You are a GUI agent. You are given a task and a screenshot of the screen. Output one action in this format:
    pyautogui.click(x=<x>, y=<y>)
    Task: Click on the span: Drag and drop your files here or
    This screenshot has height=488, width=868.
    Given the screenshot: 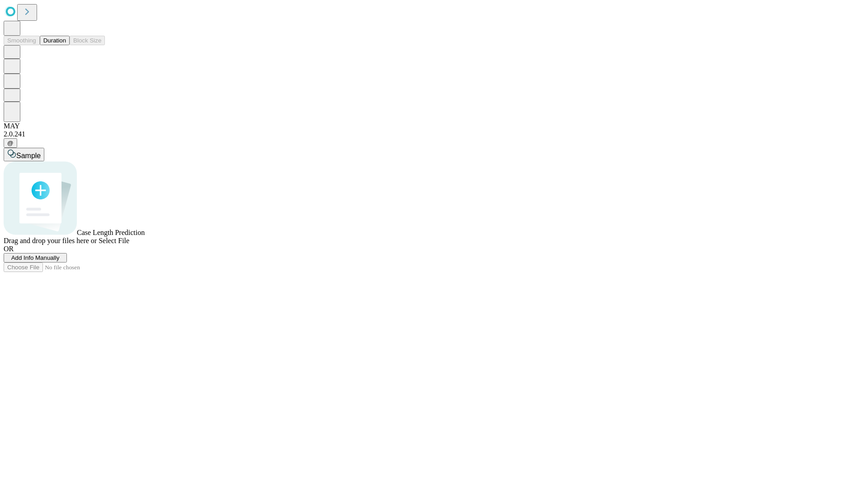 What is the action you would take?
    pyautogui.click(x=50, y=241)
    